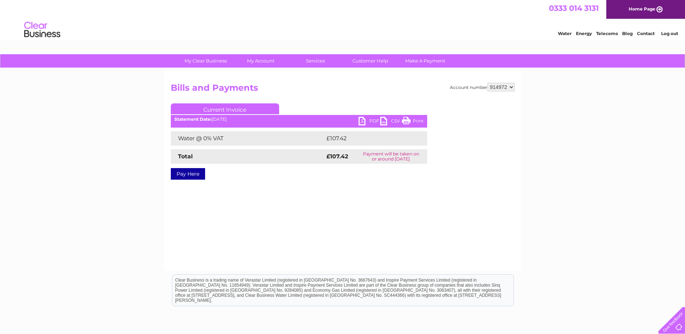 This screenshot has height=334, width=685. I want to click on a: Contact, so click(646, 33).